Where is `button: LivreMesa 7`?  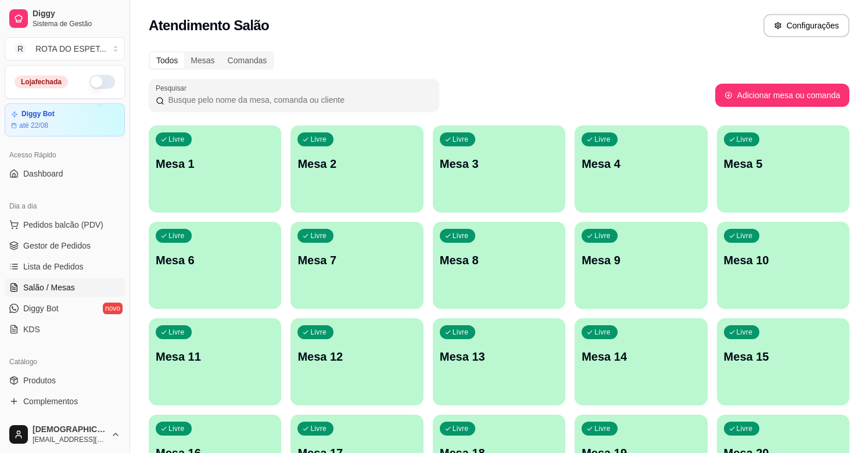
button: LivreMesa 7 is located at coordinates (357, 266).